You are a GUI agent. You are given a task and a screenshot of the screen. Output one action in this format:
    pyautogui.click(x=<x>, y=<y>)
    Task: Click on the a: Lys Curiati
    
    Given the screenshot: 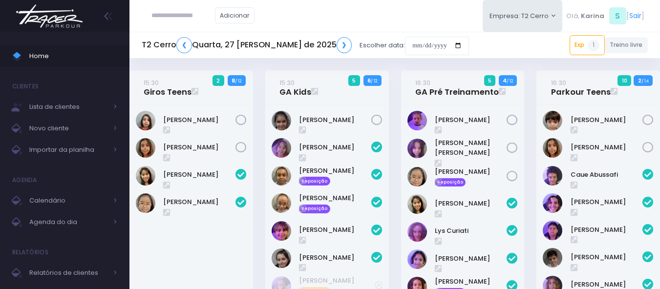 What is the action you would take?
    pyautogui.click(x=471, y=231)
    